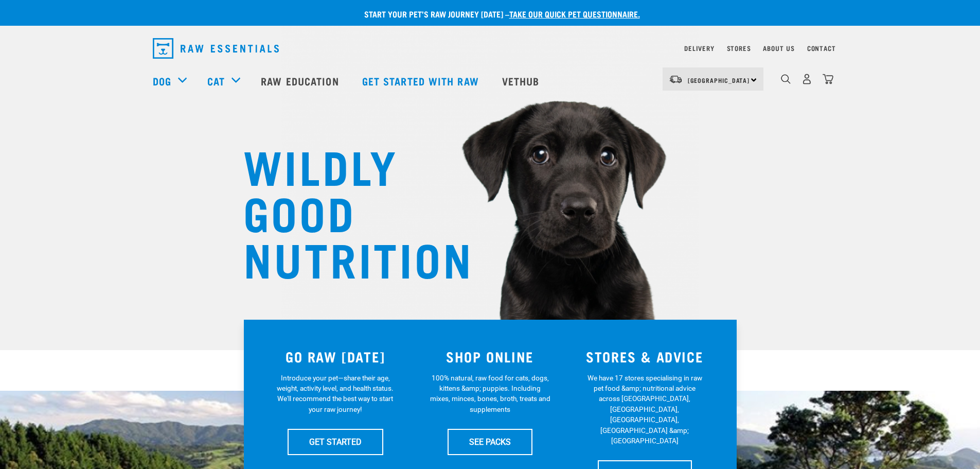  I want to click on p: 100% natural, raw food for cats, dogs, kittens &amp; puppies. Including mixes, minces, bones, bro..., so click(490, 394).